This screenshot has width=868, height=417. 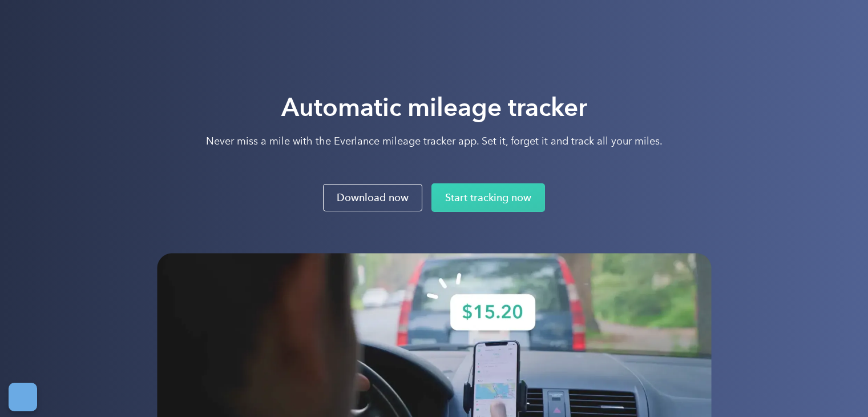 What do you see at coordinates (434, 108) in the screenshot?
I see `h1: Automatic mileage tracker` at bounding box center [434, 108].